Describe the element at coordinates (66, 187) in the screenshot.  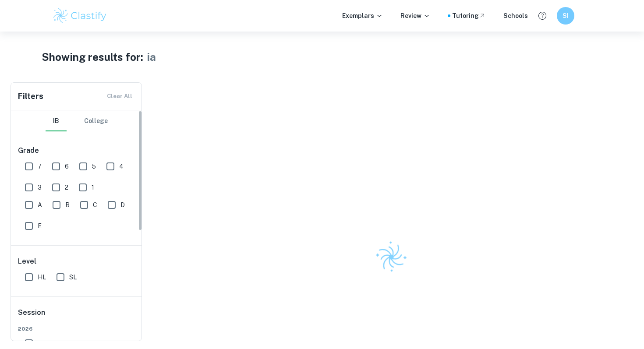
I see `span: 2` at that location.